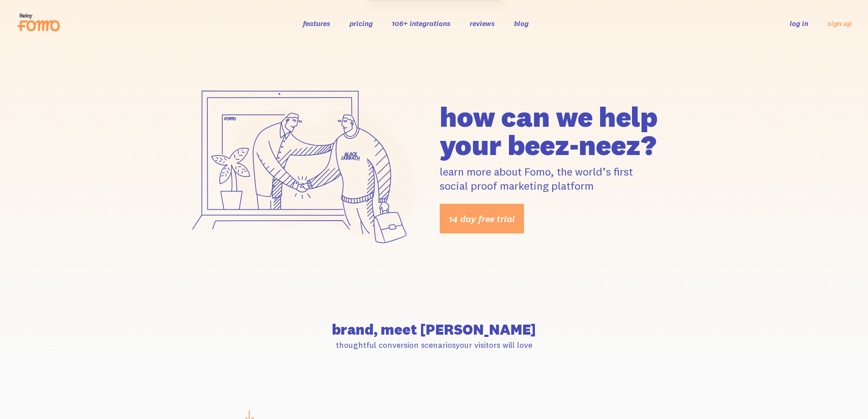 This screenshot has height=419, width=868. What do you see at coordinates (564, 131) in the screenshot?
I see `h1: how can we help your beez-neez?` at bounding box center [564, 131].